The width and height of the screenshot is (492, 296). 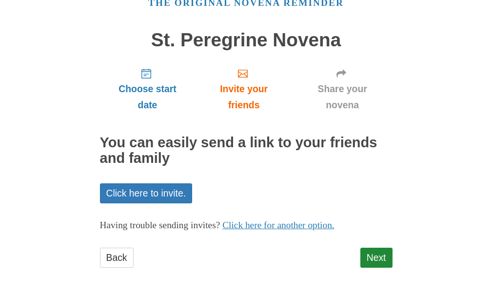 What do you see at coordinates (343, 97) in the screenshot?
I see `span: Share your novena` at bounding box center [343, 97].